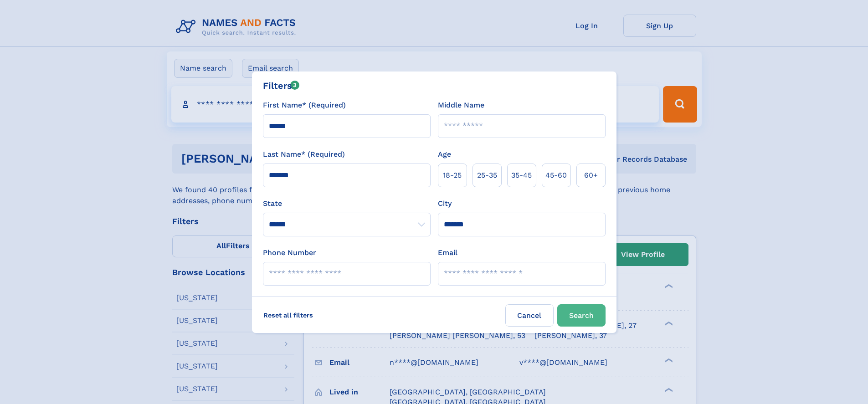  Describe the element at coordinates (530, 315) in the screenshot. I see `label: Cancel` at that location.